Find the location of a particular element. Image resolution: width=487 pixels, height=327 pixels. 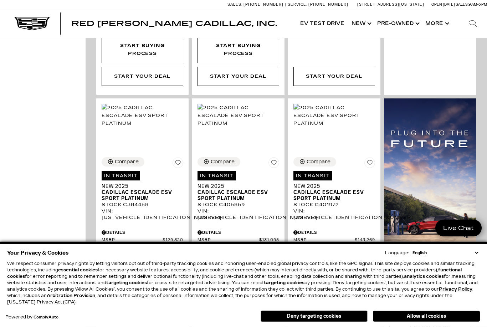

span: Live Chat is located at coordinates (459, 228).